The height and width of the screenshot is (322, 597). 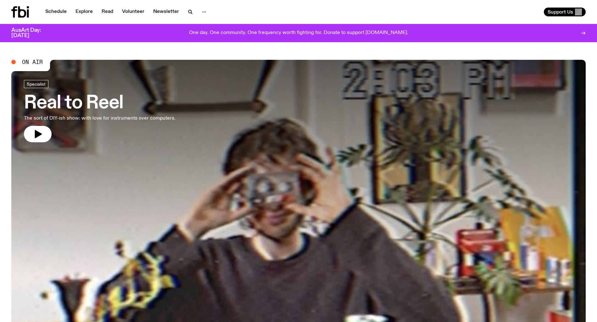 What do you see at coordinates (166, 12) in the screenshot?
I see `a: Newsletter` at bounding box center [166, 12].